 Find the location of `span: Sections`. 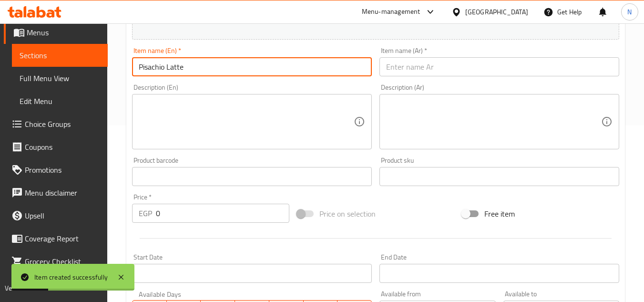

span: Sections is located at coordinates (60, 55).